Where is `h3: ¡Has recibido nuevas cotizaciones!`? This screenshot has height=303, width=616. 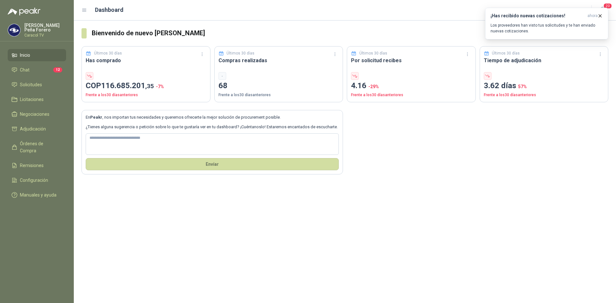 h3: ¡Has recibido nuevas cotizaciones! is located at coordinates (538, 16).